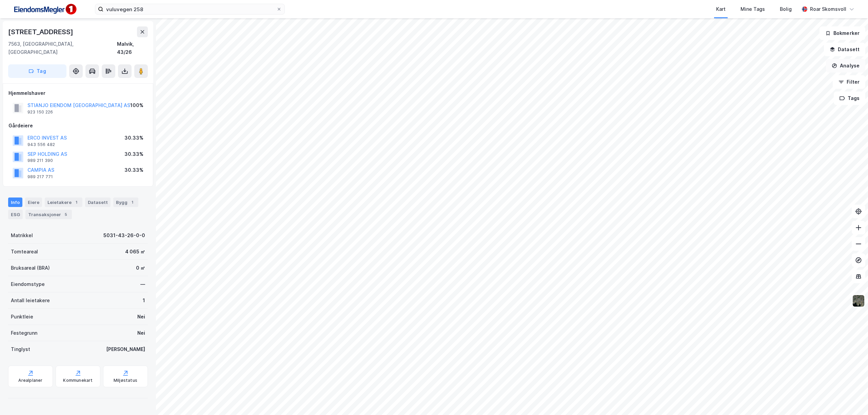 The height and width of the screenshot is (415, 868). I want to click on div: Tinglyst, so click(20, 349).